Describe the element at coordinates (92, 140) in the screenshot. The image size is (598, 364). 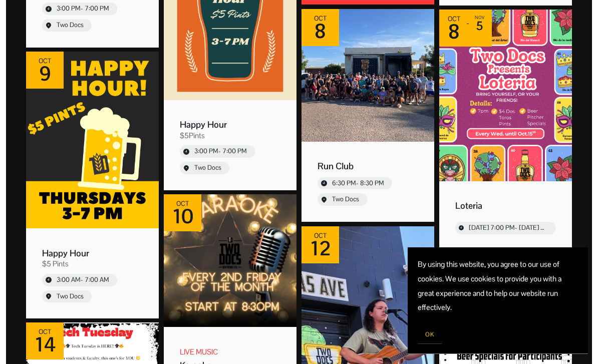
I see `img: Picture for 'Happy Hour' event` at that location.